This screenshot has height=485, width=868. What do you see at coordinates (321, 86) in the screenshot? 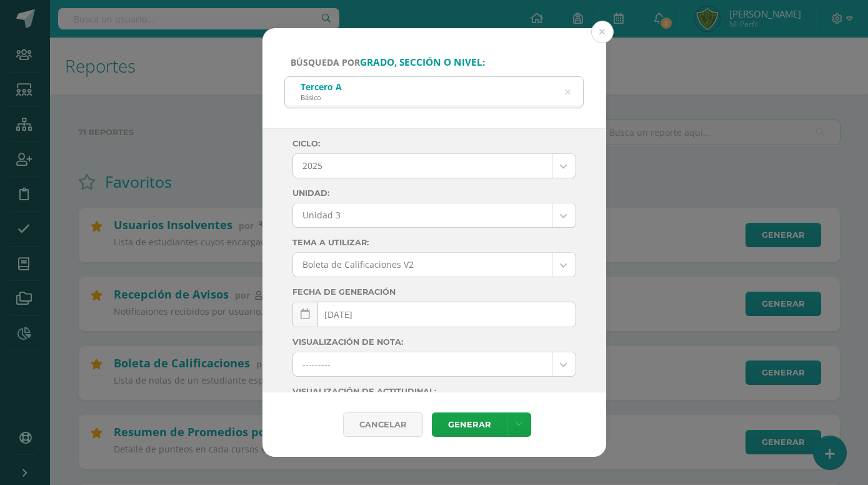
I see `div: Tercero A` at bounding box center [321, 86].